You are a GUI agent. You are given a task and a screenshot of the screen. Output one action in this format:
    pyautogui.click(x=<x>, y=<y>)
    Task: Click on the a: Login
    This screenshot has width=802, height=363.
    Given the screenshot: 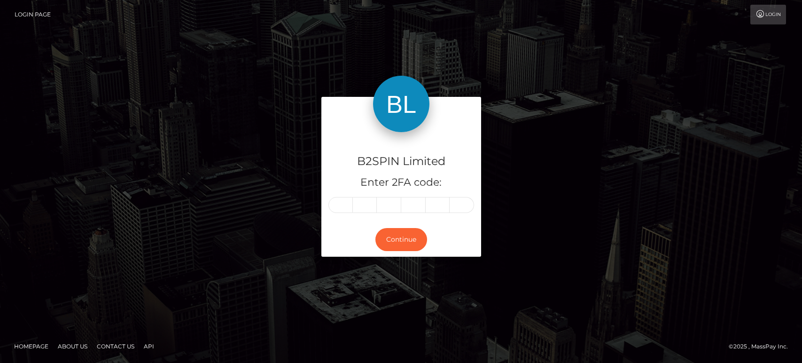 What is the action you would take?
    pyautogui.click(x=768, y=15)
    